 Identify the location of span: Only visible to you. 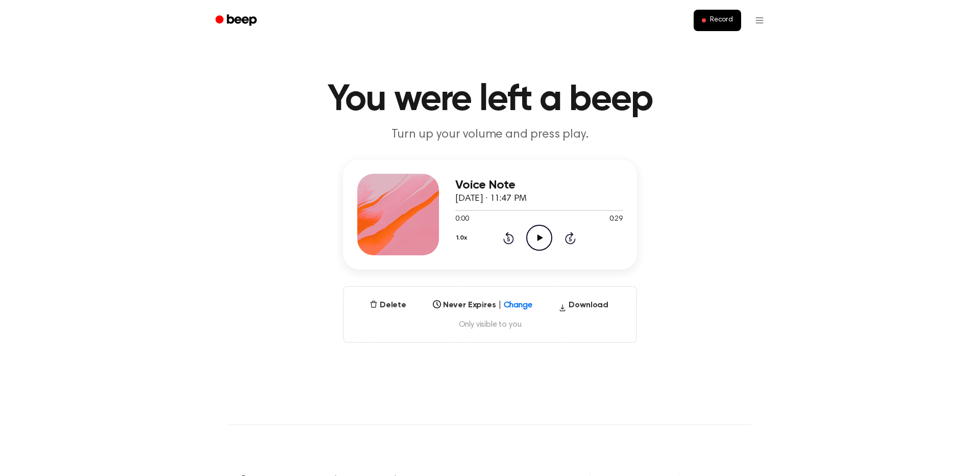
(490, 325).